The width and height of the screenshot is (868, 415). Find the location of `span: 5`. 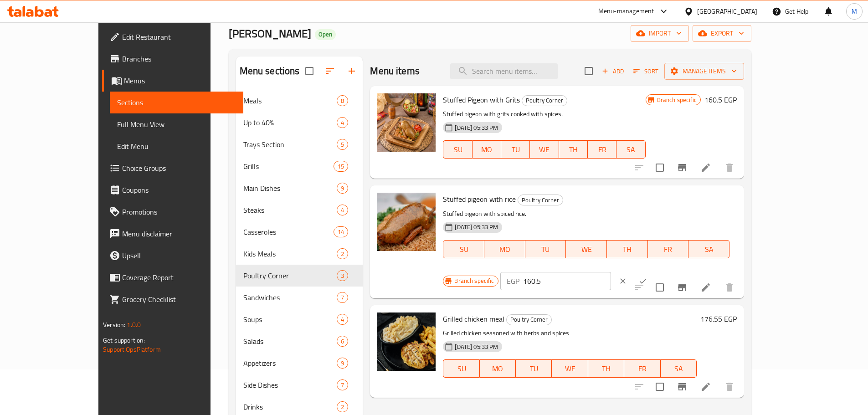

span: 5 is located at coordinates (342, 145).